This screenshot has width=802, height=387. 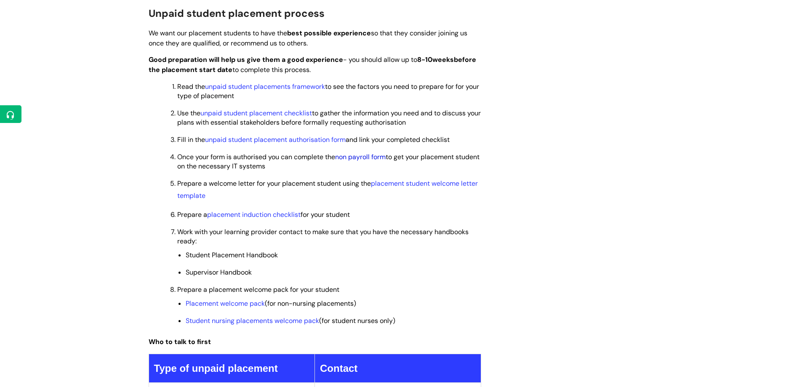 What do you see at coordinates (313, 139) in the screenshot?
I see `span: Fill in the` at bounding box center [313, 139].